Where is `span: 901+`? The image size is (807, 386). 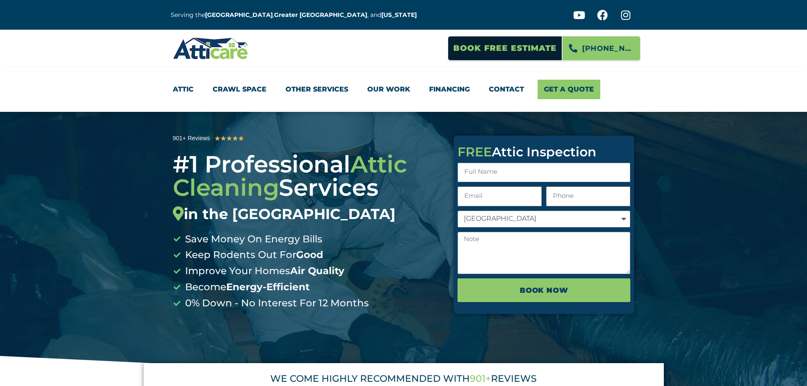
span: 901+ is located at coordinates (481, 379).